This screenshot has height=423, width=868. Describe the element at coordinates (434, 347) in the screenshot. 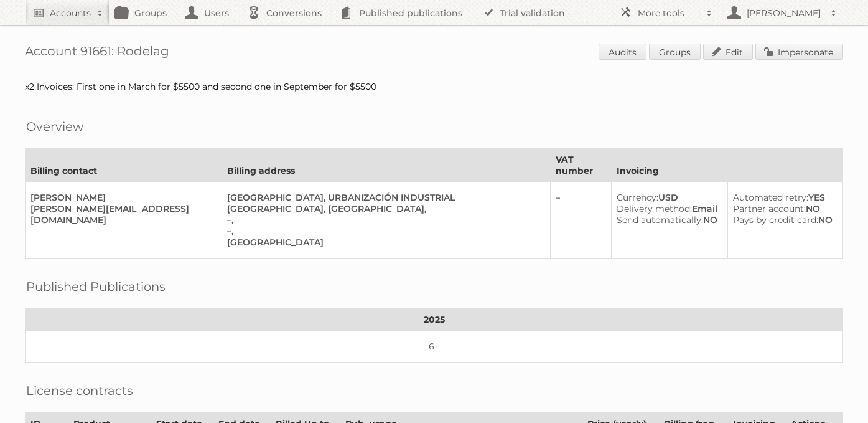

I see `td: 6` at that location.